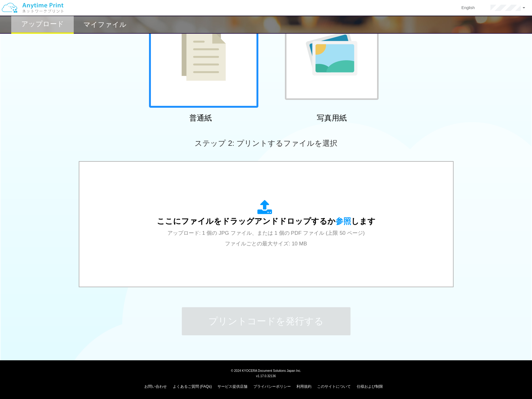 The image size is (532, 399). Describe the element at coordinates (266, 370) in the screenshot. I see `span: © 2024 KYOCERA Document Solutions Japan Inc.` at that location.